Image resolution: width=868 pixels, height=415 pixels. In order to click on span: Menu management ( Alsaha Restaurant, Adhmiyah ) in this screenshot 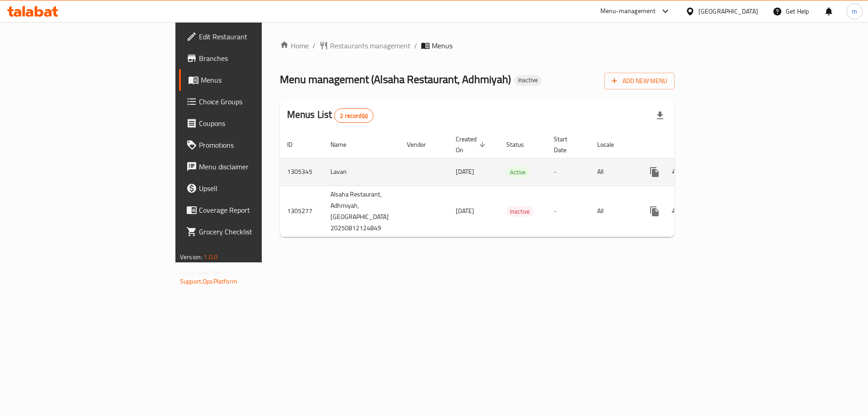, I will do `click(395, 79)`.